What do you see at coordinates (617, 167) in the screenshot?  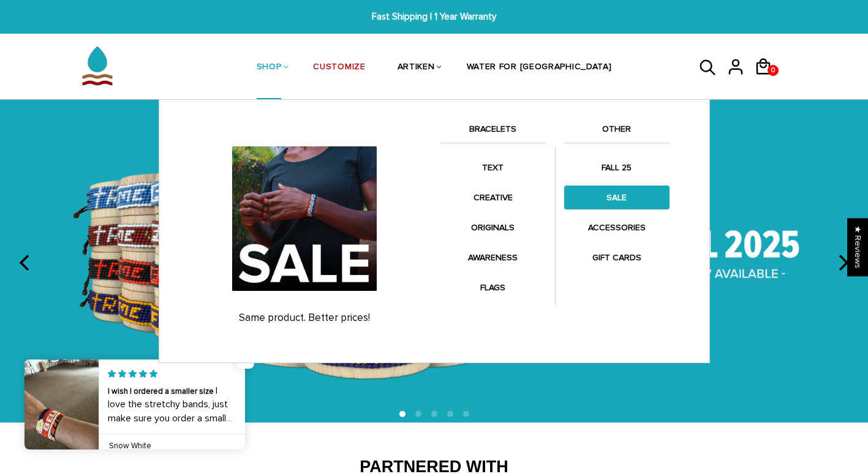 I see `a: FALL 25` at bounding box center [617, 167].